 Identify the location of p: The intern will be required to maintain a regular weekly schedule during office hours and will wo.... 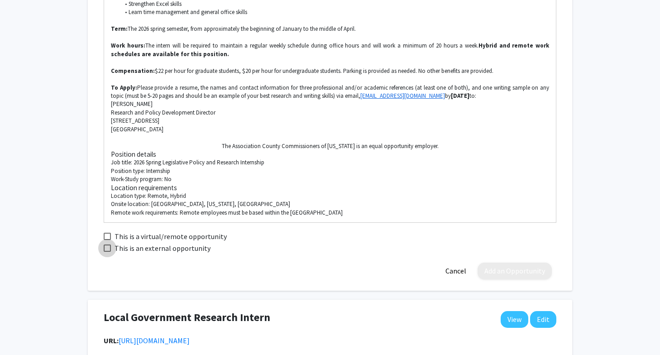
(330, 50).